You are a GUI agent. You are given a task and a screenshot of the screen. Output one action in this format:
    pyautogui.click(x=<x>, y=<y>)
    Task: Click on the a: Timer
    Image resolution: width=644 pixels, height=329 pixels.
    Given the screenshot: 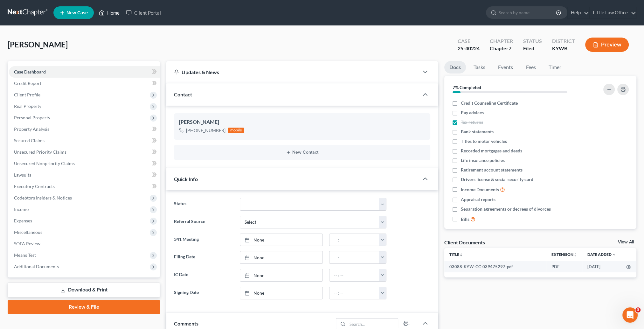 What is the action you would take?
    pyautogui.click(x=555, y=67)
    